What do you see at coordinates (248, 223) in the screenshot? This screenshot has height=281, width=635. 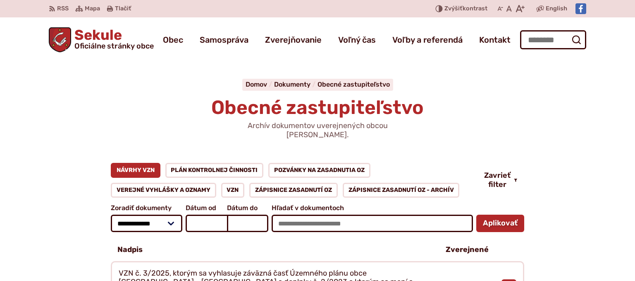 I see `input: Dátum do` at bounding box center [248, 223].